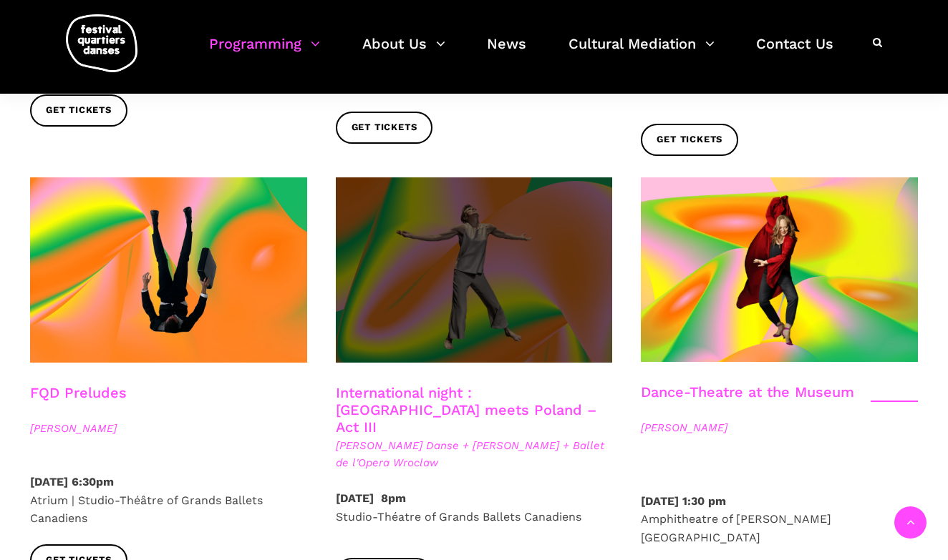 The width and height of the screenshot is (948, 560). Describe the element at coordinates (506, 52) in the screenshot. I see `a: News` at that location.